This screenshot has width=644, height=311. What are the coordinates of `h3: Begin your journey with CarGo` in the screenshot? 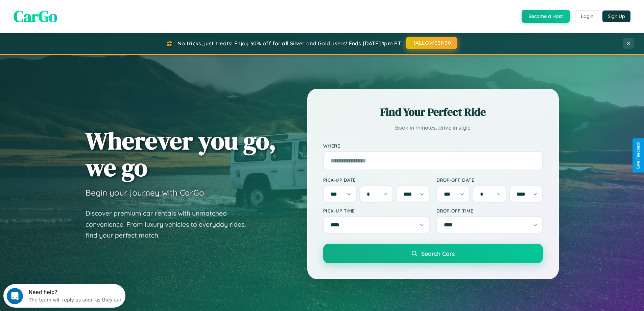 It's located at (145, 193).